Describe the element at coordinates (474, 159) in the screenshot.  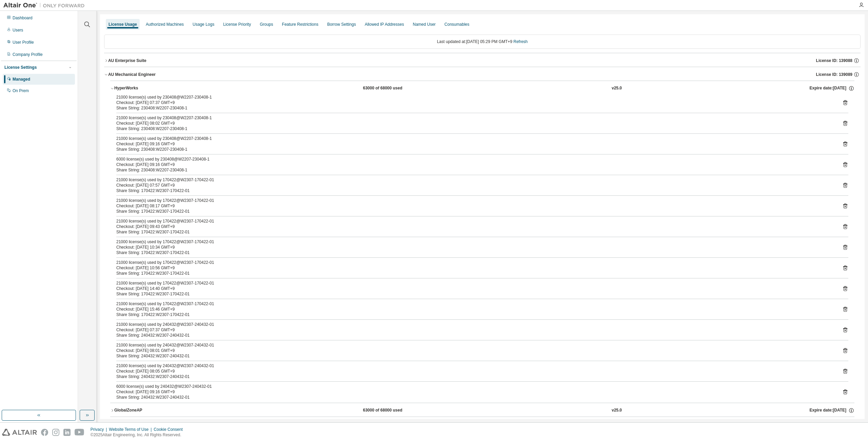
I see `div: 6000 license(s) used by 230408@W2207-230408-1` at that location.